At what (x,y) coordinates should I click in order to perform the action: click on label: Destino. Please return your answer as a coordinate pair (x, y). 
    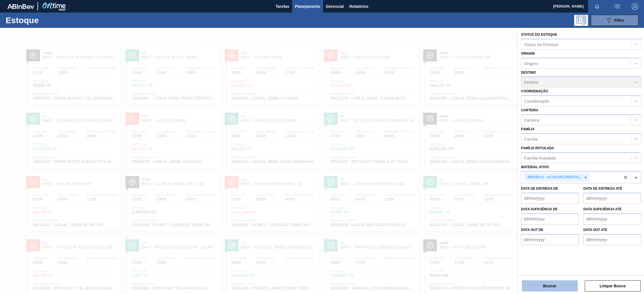
    Looking at the image, I should click on (528, 73).